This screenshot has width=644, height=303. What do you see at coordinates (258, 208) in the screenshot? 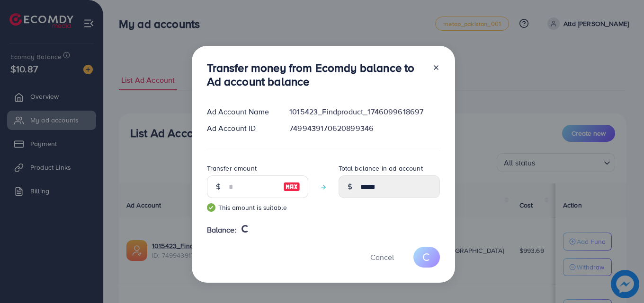
I see `small: This amount is suitable` at bounding box center [258, 208].